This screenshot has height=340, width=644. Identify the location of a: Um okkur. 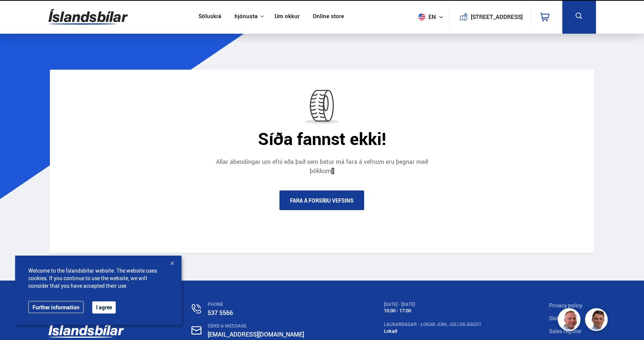
(287, 17).